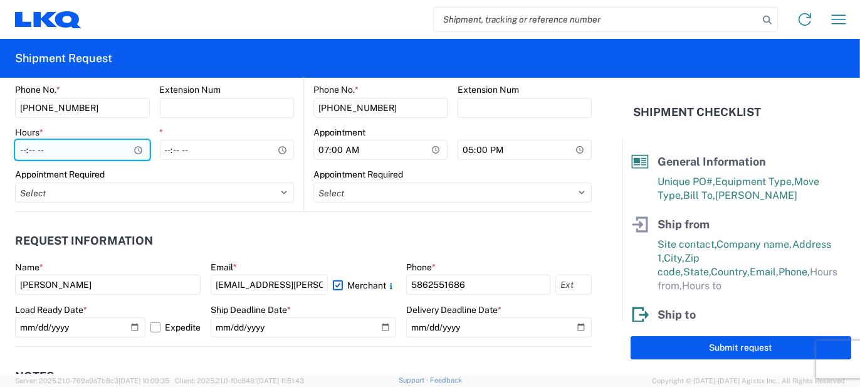 Image resolution: width=860 pixels, height=387 pixels. What do you see at coordinates (251, 310) in the screenshot?
I see `label: Ship Deadline Date` at bounding box center [251, 310].